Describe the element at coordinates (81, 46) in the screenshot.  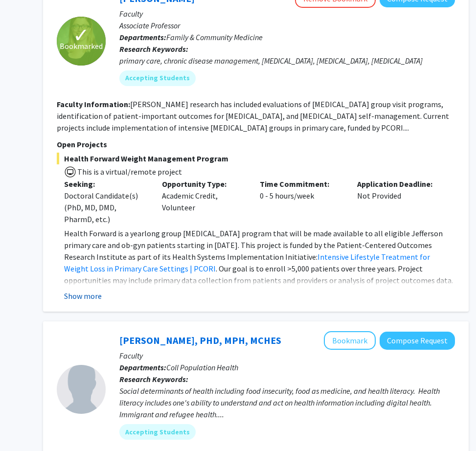
I see `span: Bookmarked` at that location.